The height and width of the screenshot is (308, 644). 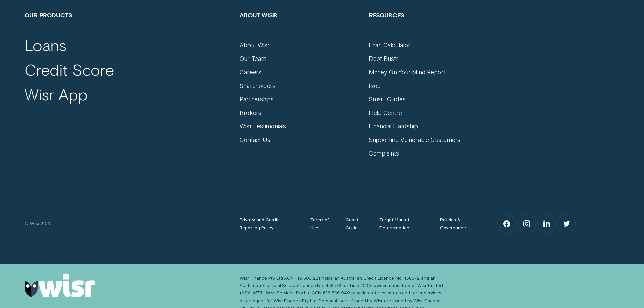 What do you see at coordinates (384, 154) in the screenshot?
I see `a: Complaints` at bounding box center [384, 154].